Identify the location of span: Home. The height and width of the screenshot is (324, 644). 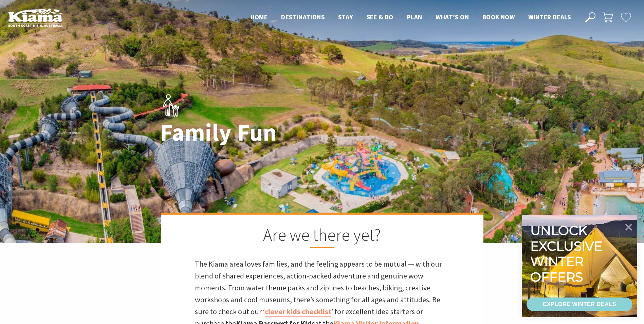
(259, 17).